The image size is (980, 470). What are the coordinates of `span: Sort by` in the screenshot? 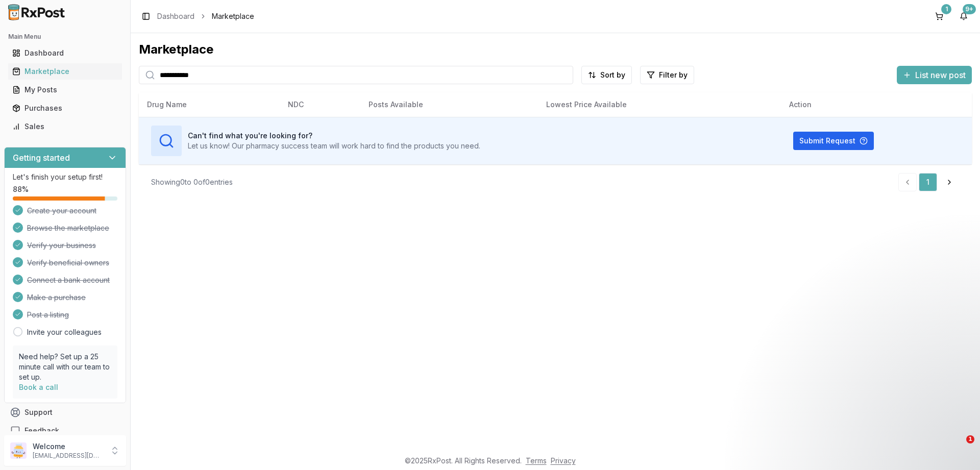 It's located at (613, 75).